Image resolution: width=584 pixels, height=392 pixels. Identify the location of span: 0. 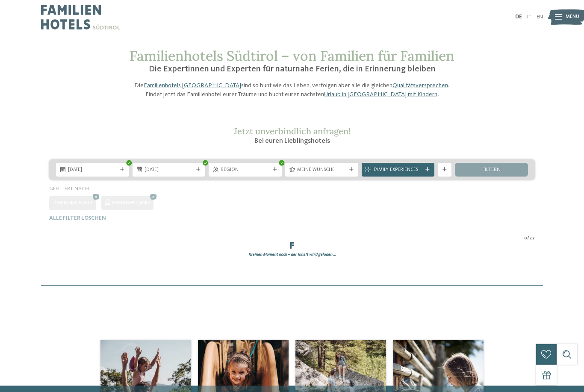
(525, 239).